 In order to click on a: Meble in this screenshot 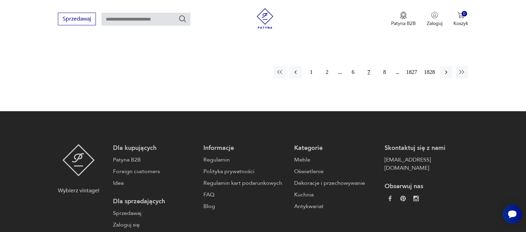, I will do `click(336, 160)`.